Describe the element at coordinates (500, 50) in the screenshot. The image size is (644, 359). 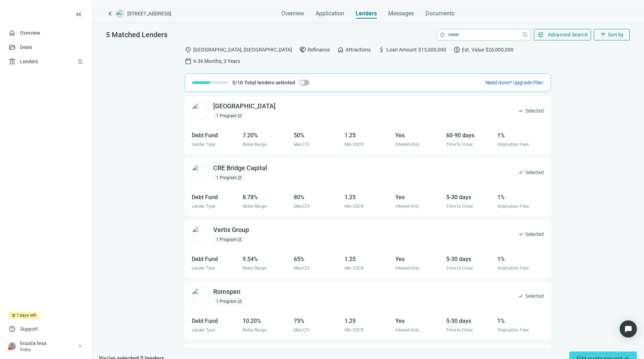
I see `span: $26,000,000` at that location.